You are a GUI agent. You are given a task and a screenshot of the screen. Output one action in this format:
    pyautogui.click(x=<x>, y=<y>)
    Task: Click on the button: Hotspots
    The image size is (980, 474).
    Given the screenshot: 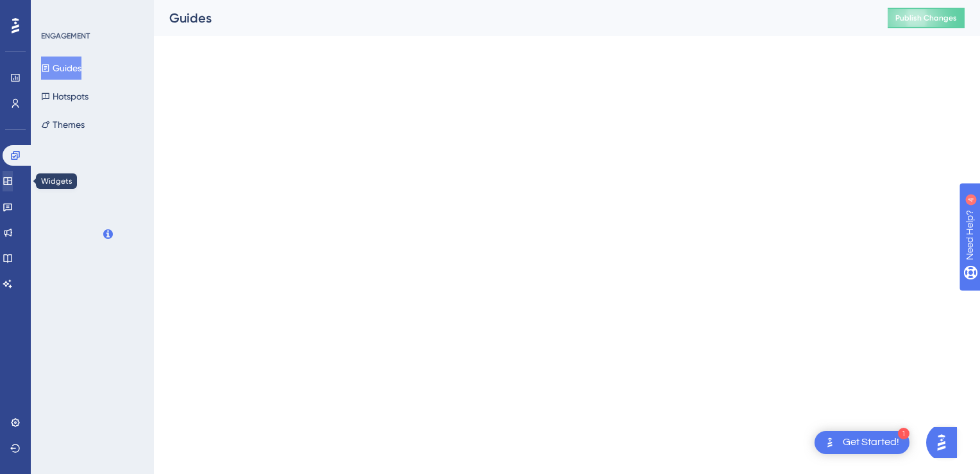 What is the action you would take?
    pyautogui.click(x=64, y=96)
    